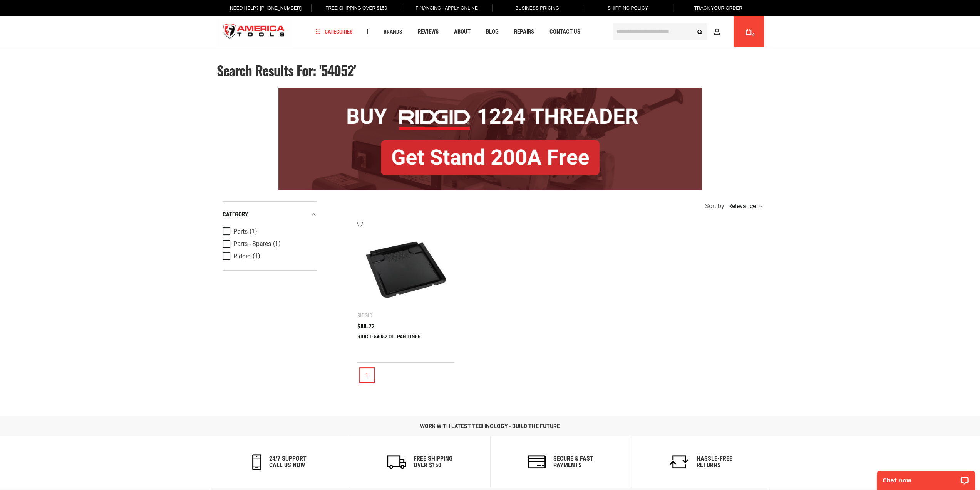 The image size is (980, 490). I want to click on div: Ridgid, so click(365, 315).